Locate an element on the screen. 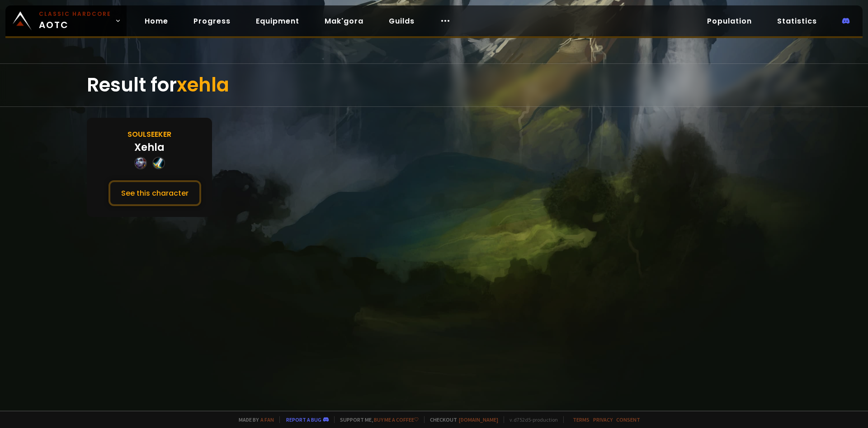  span: AOTC is located at coordinates (75, 21).